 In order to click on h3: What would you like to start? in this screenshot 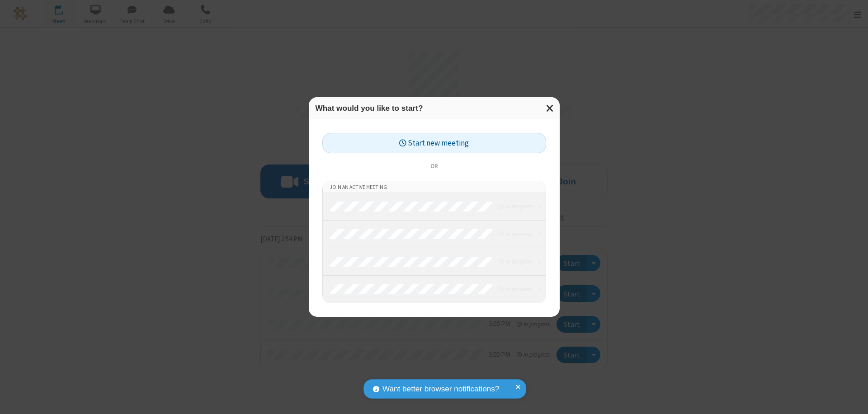, I will do `click(434, 108)`.